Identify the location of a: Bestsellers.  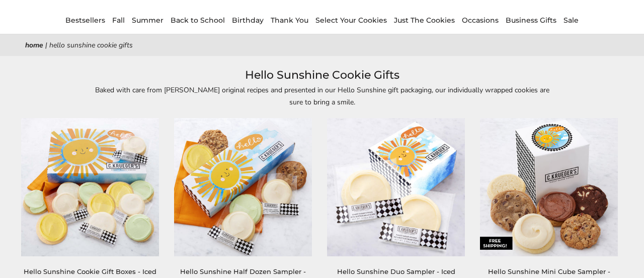
(85, 20).